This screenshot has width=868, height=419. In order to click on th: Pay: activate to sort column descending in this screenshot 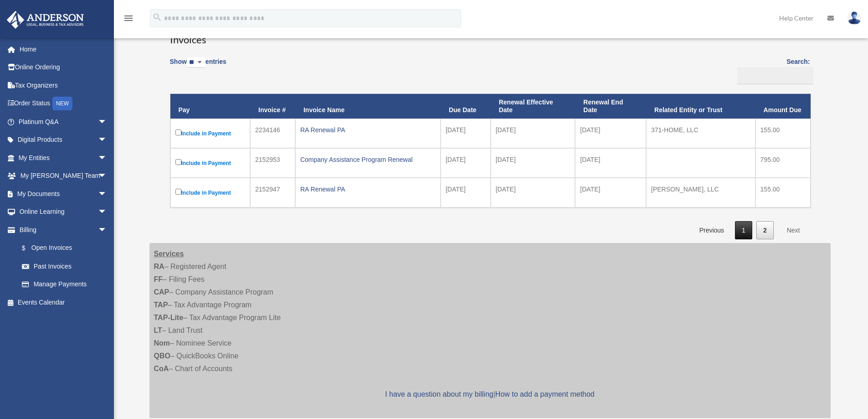, I will do `click(210, 106)`.